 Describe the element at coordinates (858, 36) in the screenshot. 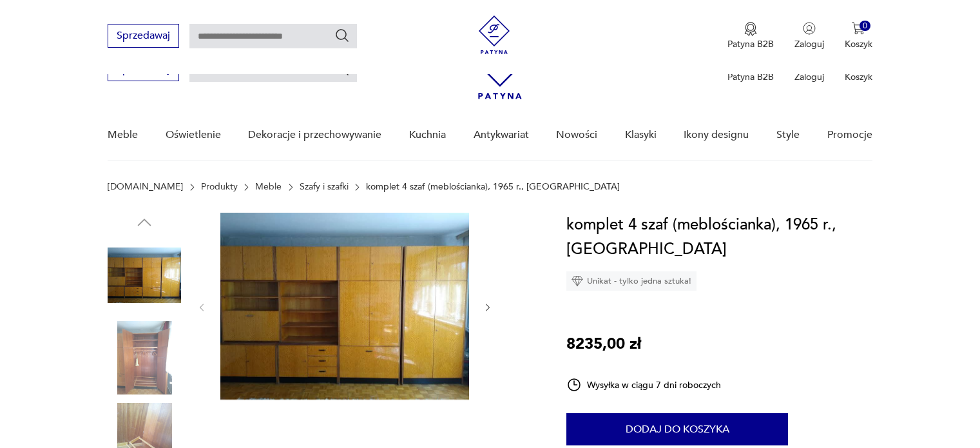

I see `button: 0Koszyk` at that location.